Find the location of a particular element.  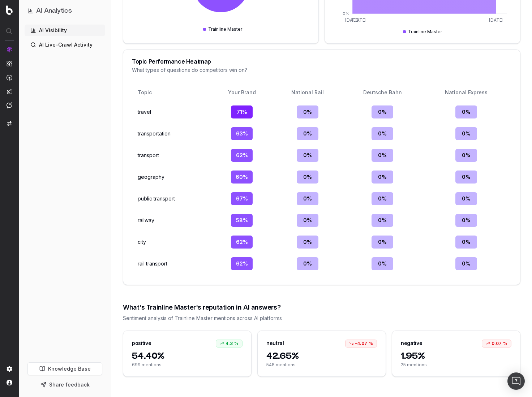

div: Open Intercom Messenger is located at coordinates (516, 381).